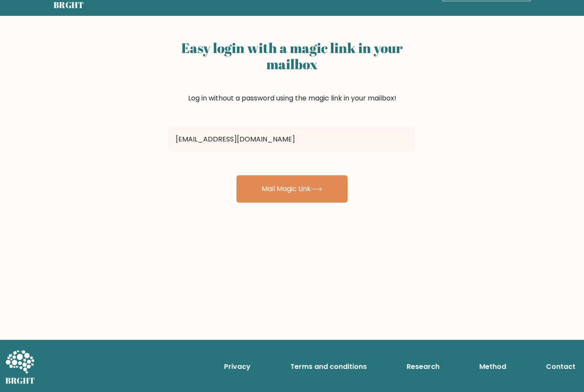 The image size is (584, 392). What do you see at coordinates (237, 367) in the screenshot?
I see `a: Privacy` at bounding box center [237, 367].